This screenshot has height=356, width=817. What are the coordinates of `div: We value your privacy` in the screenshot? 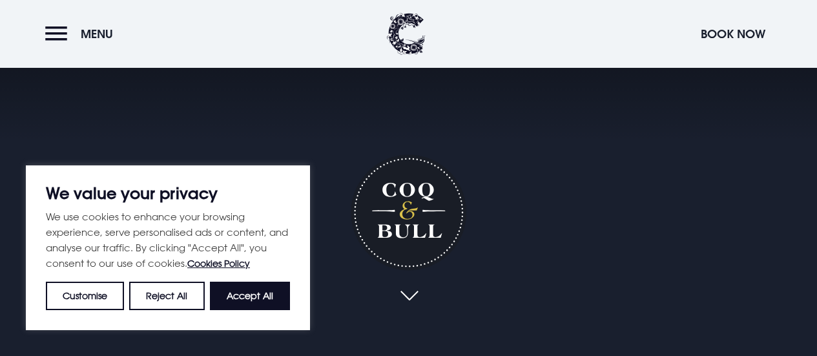 It's located at (168, 247).